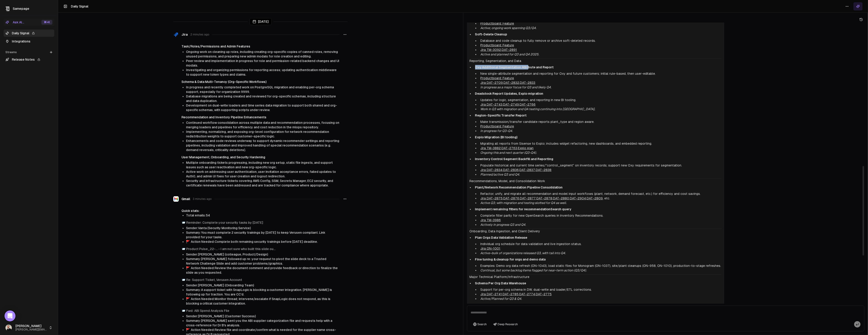 This screenshot has width=868, height=335. What do you see at coordinates (527, 170) in the screenshot?
I see `a: DAT-2837` at bounding box center [527, 170].